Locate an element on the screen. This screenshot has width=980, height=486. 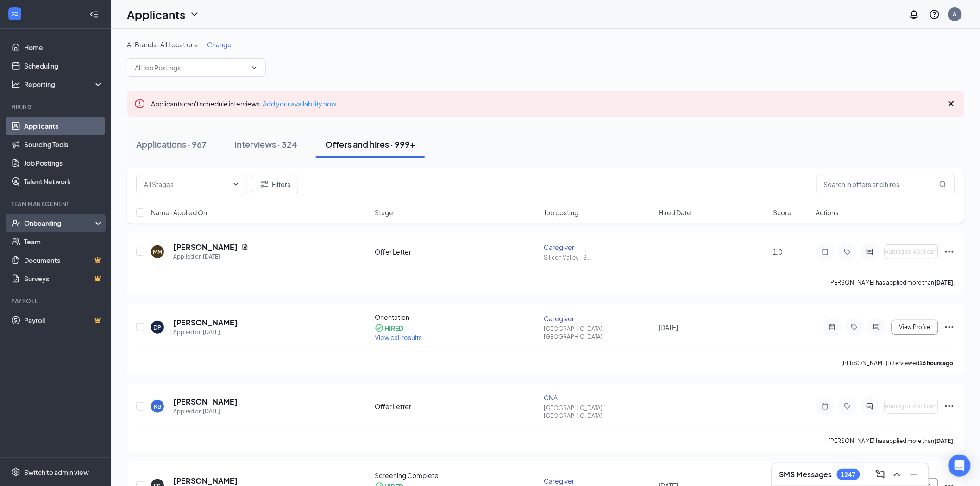
a: Sourcing Tools is located at coordinates (64, 144).